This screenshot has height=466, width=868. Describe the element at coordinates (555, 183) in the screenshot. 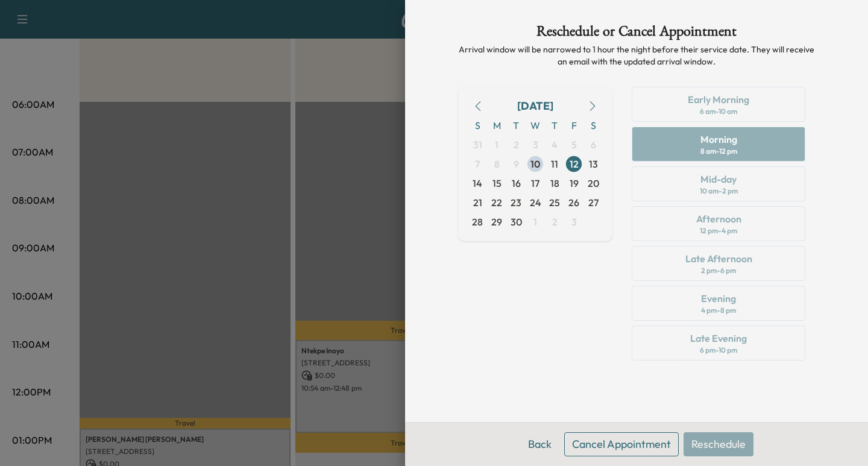

I see `span: 18` at that location.